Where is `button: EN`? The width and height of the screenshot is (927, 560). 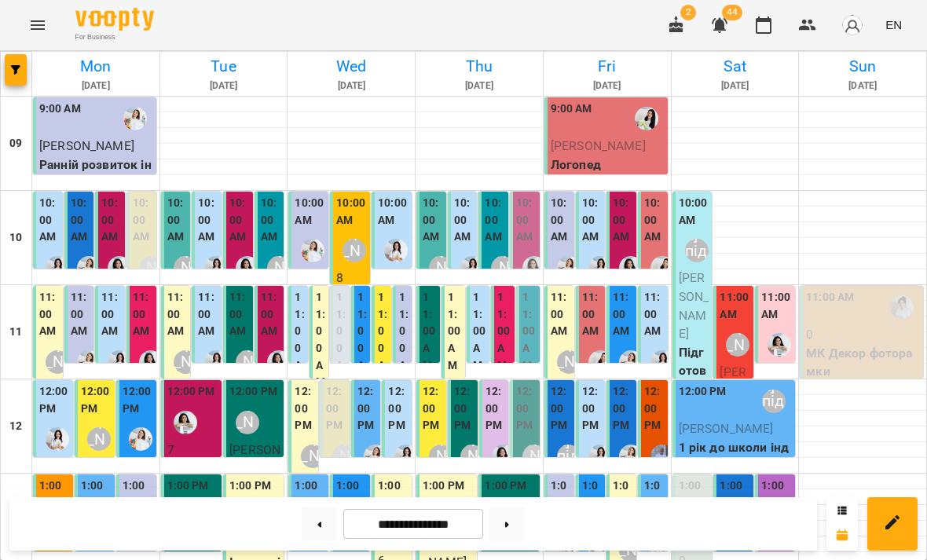
button: EN is located at coordinates (894, 24).